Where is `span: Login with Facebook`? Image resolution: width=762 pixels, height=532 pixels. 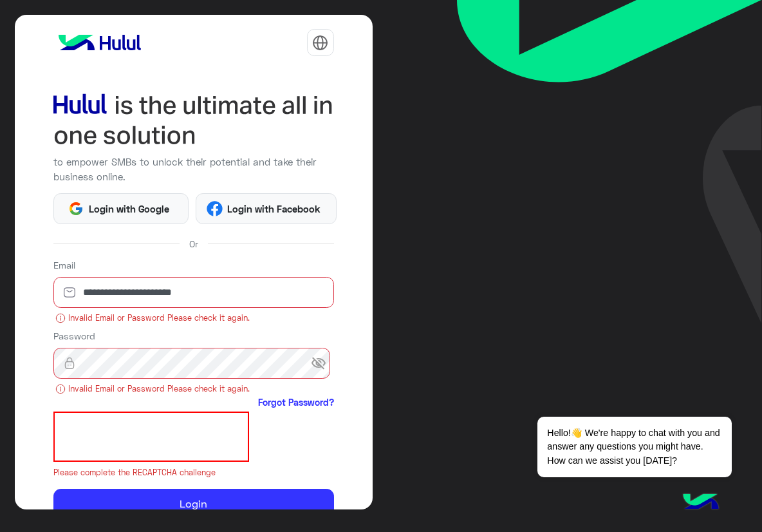
span: Login with Facebook is located at coordinates (274, 209).